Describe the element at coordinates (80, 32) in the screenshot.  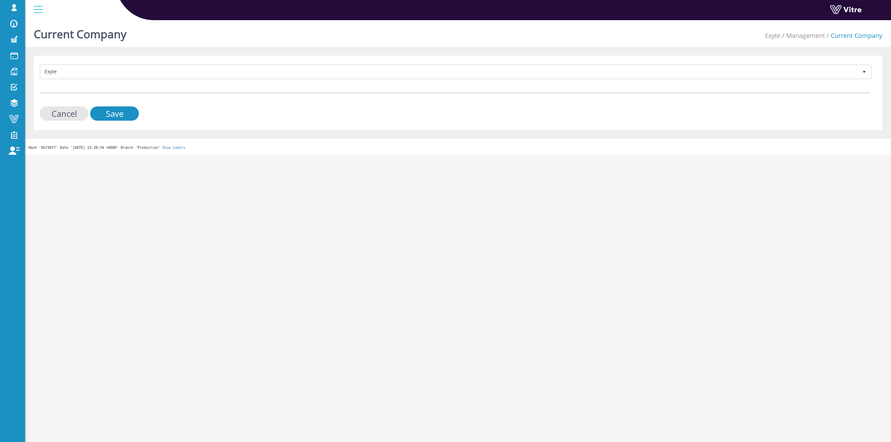
I see `h1: Current Company` at that location.